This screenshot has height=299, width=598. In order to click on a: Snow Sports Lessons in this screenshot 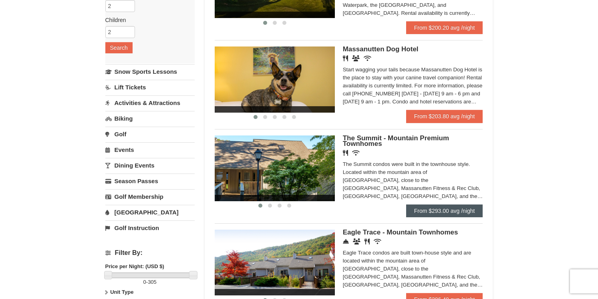, I will do `click(150, 71)`.